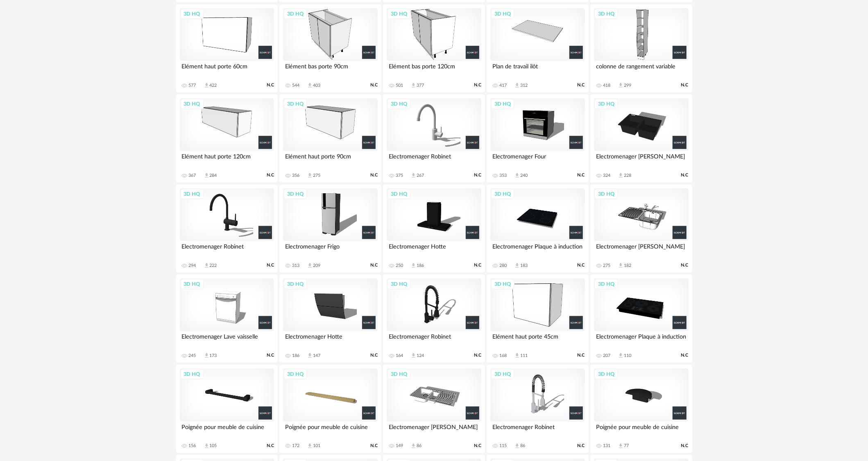 The height and width of the screenshot is (461, 868). What do you see at coordinates (317, 266) in the screenshot?
I see `div: 209` at bounding box center [317, 266].